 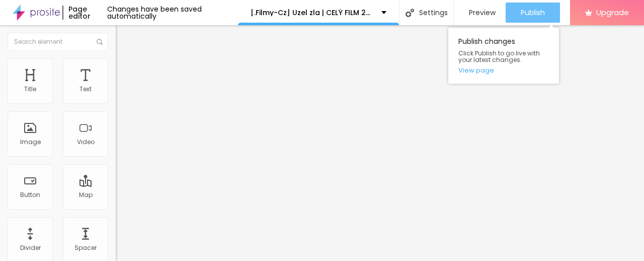 What do you see at coordinates (30, 248) in the screenshot?
I see `div: Divider` at bounding box center [30, 248].